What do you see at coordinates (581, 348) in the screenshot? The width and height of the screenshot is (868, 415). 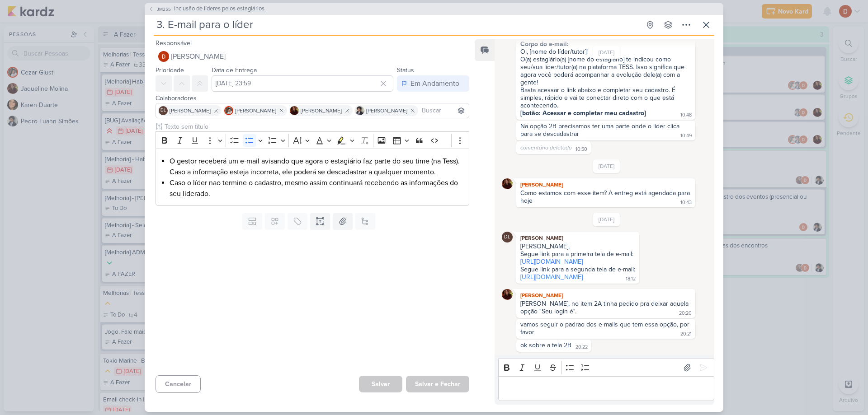 I see `div: 20:22` at bounding box center [581, 348].